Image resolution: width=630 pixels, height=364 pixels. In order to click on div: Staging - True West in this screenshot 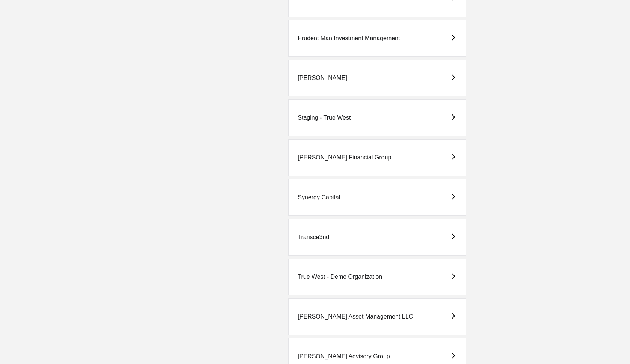, I will do `click(324, 118)`.